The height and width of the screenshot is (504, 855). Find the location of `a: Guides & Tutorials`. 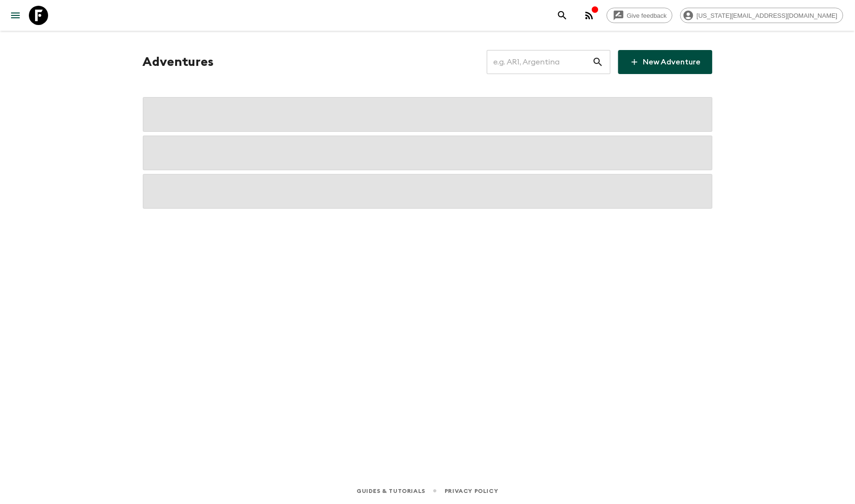

a: Guides & Tutorials is located at coordinates (391, 491).